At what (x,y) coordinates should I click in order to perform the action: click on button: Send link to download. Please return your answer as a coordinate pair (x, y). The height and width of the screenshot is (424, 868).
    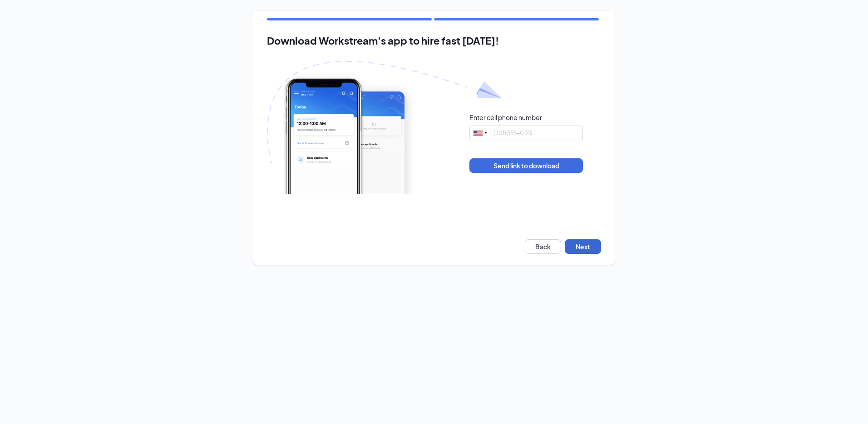
    Looking at the image, I should click on (526, 165).